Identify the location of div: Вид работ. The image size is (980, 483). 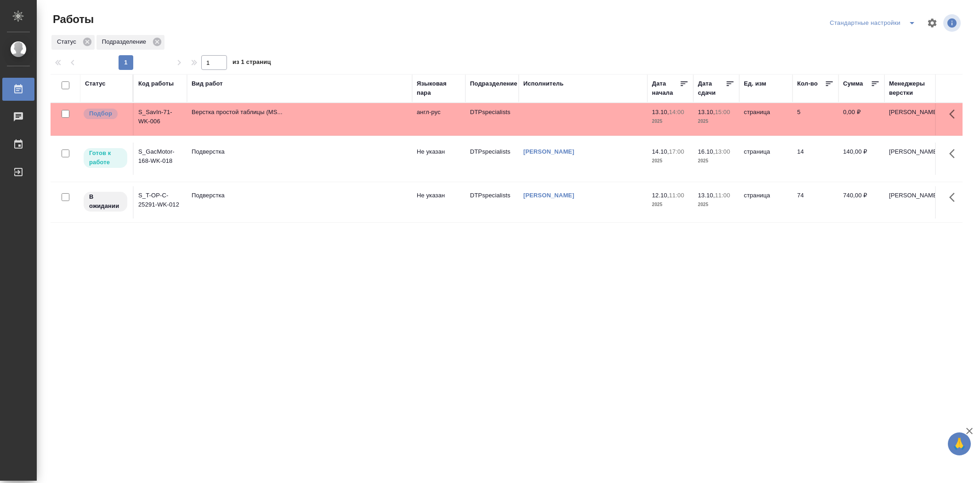
(207, 83).